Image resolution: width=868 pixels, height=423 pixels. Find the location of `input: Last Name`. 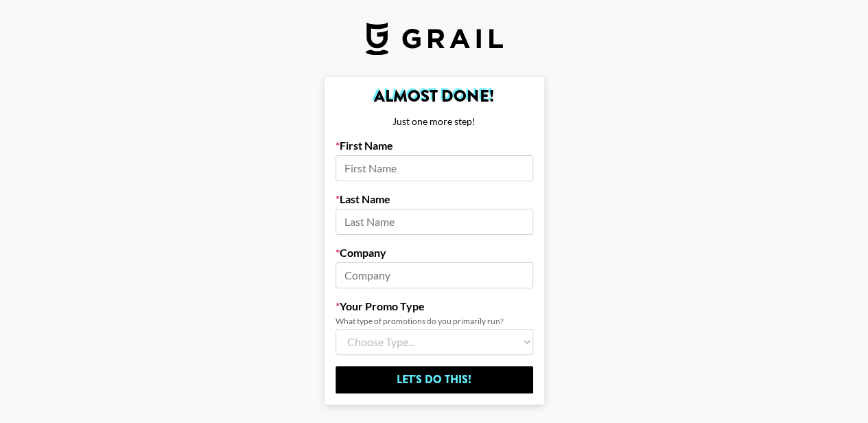

input: Last Name is located at coordinates (434, 221).